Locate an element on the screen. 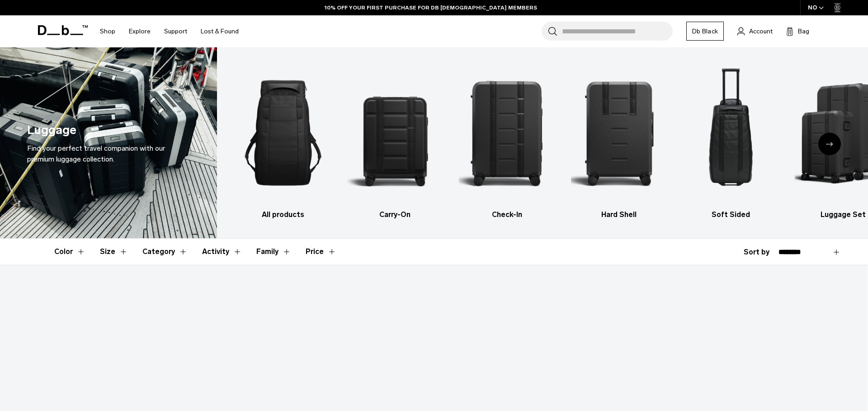  h3: Carry-On is located at coordinates (395, 215).